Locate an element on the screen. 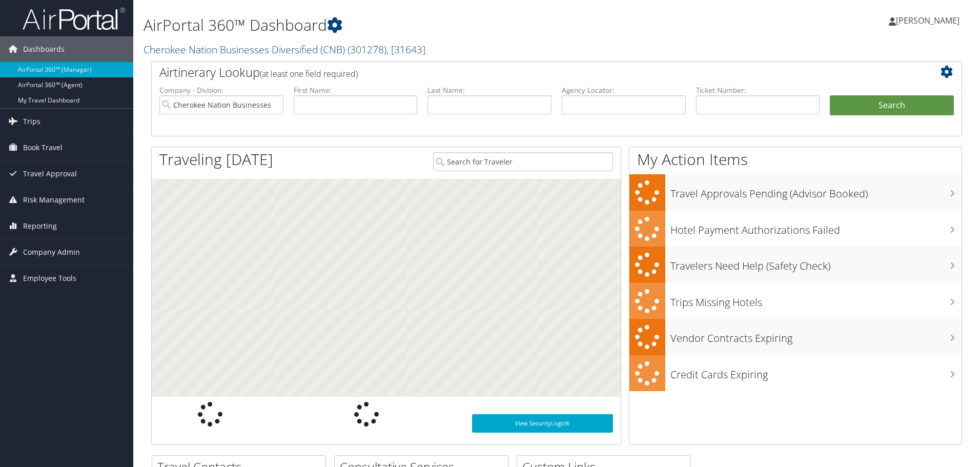 Image resolution: width=980 pixels, height=467 pixels. span: Book Travel is located at coordinates (43, 148).